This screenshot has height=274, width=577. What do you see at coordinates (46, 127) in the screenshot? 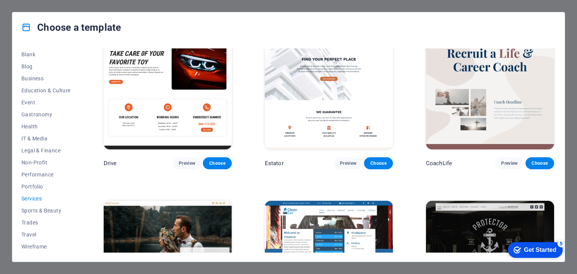
I see `button: Health` at bounding box center [46, 127].